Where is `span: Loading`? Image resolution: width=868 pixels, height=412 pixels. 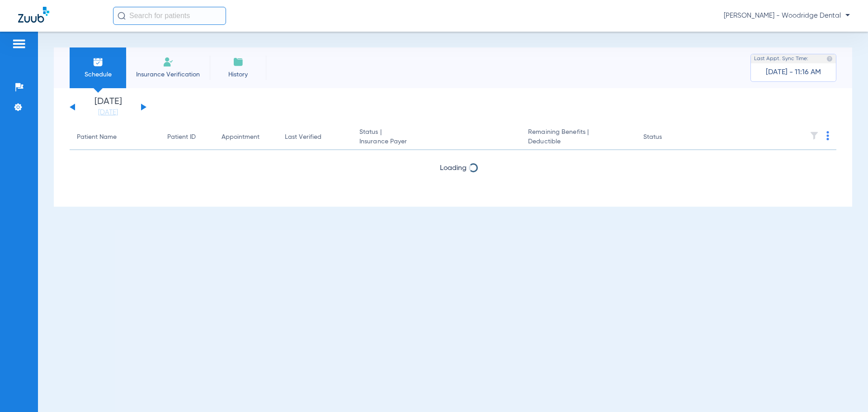 span: Loading is located at coordinates (453, 169).